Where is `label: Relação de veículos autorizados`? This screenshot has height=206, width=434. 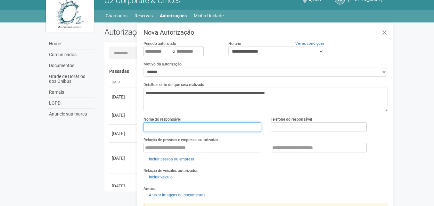 label: Relação de veículos autorizados is located at coordinates (171, 170).